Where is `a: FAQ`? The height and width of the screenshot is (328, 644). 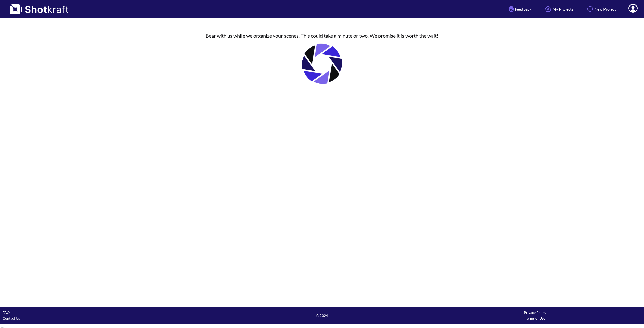 a: FAQ is located at coordinates (6, 312).